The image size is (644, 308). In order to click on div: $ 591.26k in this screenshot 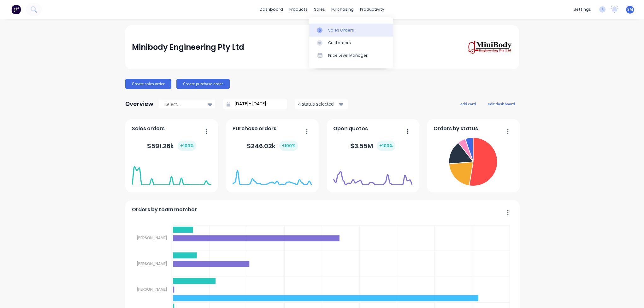, I will do `click(172, 146)`.